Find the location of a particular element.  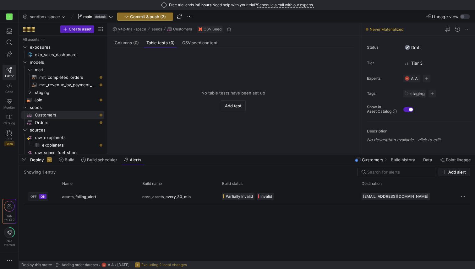

p: Description is located at coordinates (420, 131).